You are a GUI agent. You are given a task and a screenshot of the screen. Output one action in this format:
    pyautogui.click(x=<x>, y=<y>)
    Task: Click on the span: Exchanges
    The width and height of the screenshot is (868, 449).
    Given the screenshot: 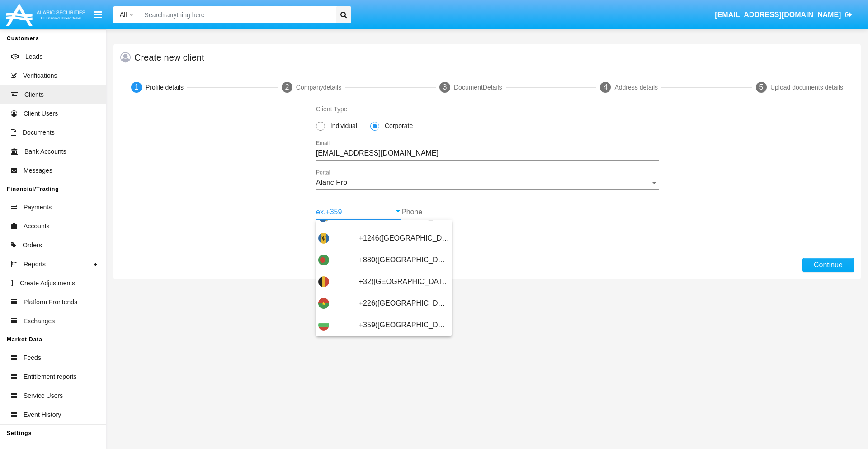 What is the action you would take?
    pyautogui.click(x=39, y=321)
    